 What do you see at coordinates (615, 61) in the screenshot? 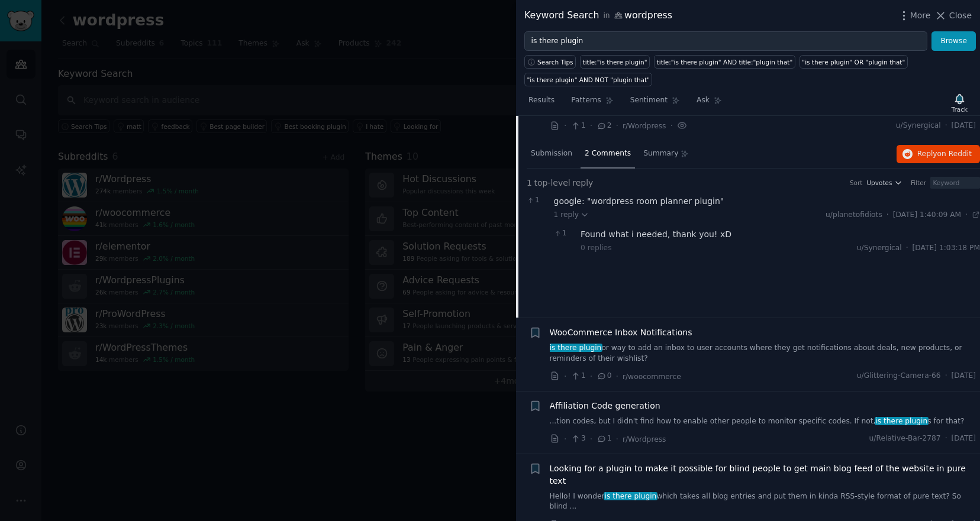
I see `a: title:"is there plugin"` at bounding box center [615, 61].